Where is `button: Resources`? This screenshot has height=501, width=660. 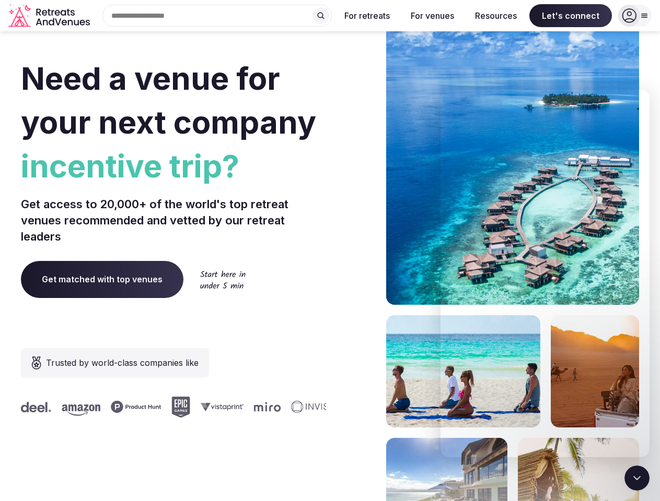 button: Resources is located at coordinates (496, 16).